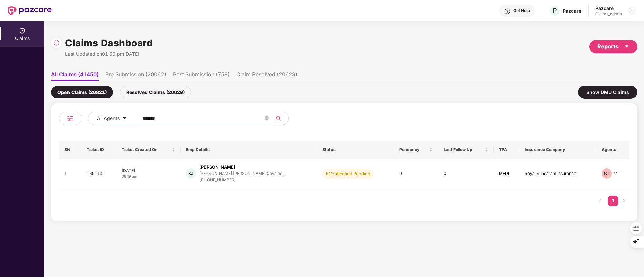 This screenshot has width=644, height=277. I want to click on span: Last Follow Up, so click(463, 150).